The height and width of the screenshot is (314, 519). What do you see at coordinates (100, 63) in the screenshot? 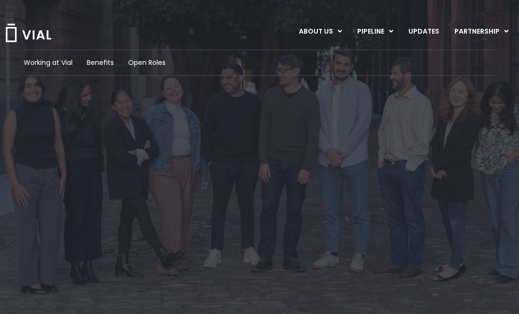
I see `a: Benefits` at bounding box center [100, 63].